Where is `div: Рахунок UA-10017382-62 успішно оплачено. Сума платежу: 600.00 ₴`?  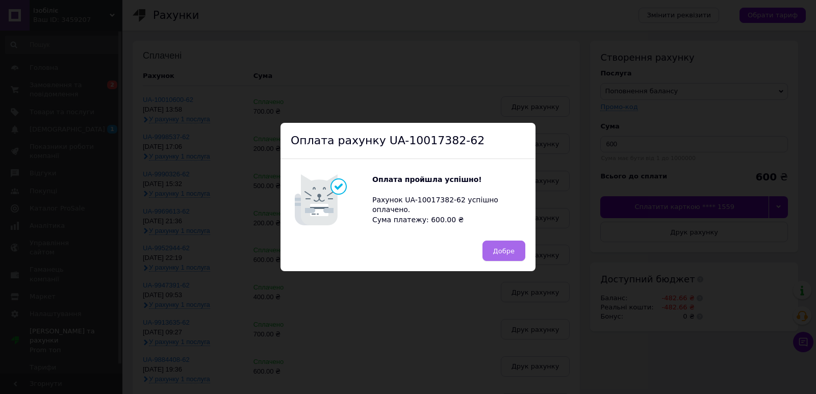 div: Рахунок UA-10017382-62 успішно оплачено. Сума платежу: 600.00 ₴ is located at coordinates (449, 200).